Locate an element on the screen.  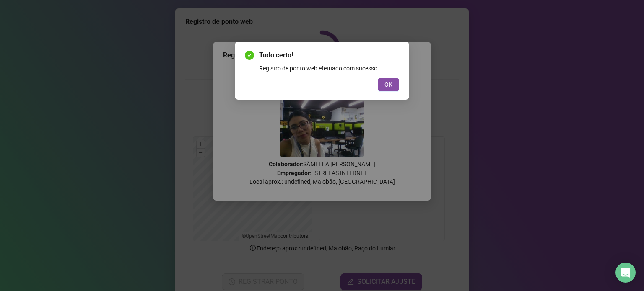
button: OK is located at coordinates (388, 85).